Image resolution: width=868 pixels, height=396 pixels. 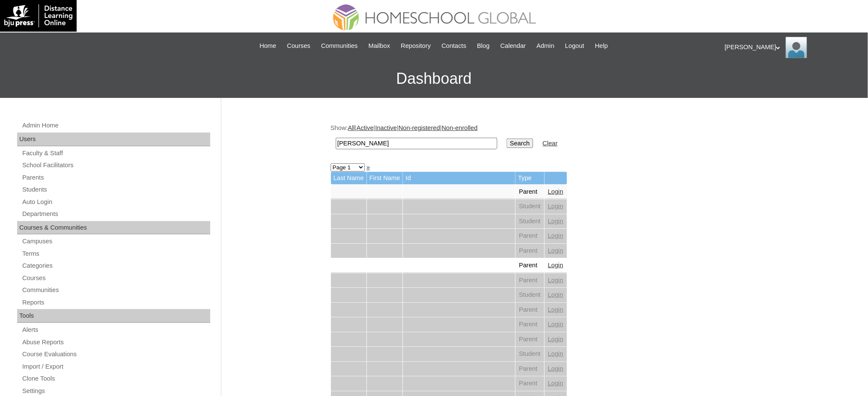 What do you see at coordinates (116, 354) in the screenshot?
I see `a: Course Evaluations` at bounding box center [116, 354].